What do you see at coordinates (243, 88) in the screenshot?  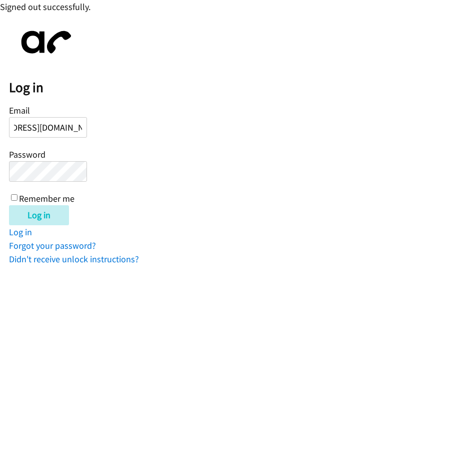 I see `h2: Log in` at bounding box center [243, 88].